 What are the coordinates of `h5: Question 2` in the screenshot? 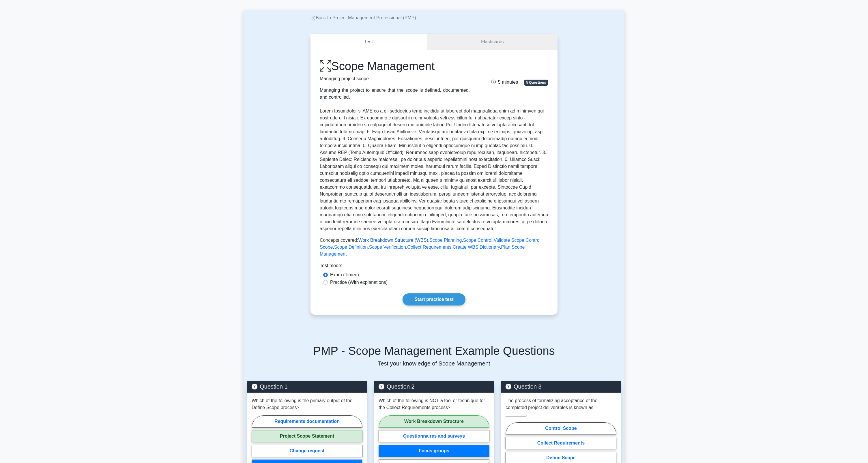 It's located at (434, 387).